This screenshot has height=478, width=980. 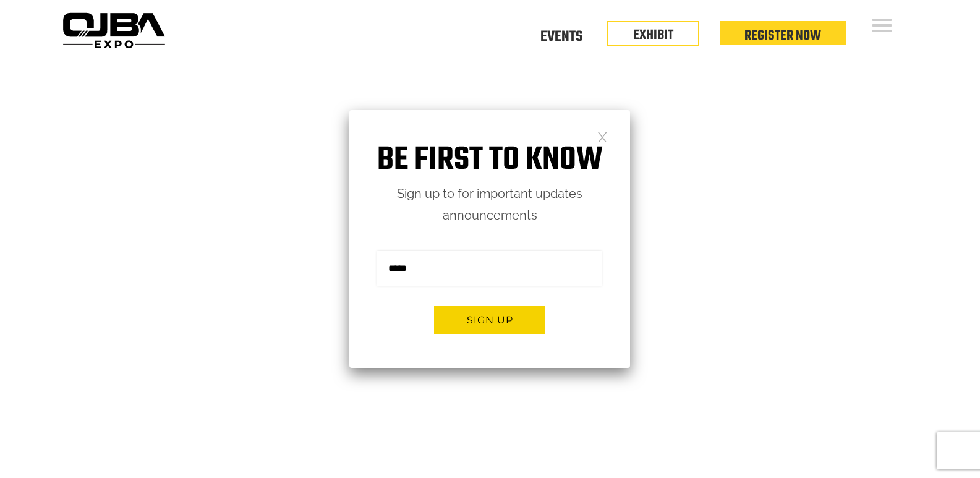 I want to click on button: Sign up, so click(x=490, y=320).